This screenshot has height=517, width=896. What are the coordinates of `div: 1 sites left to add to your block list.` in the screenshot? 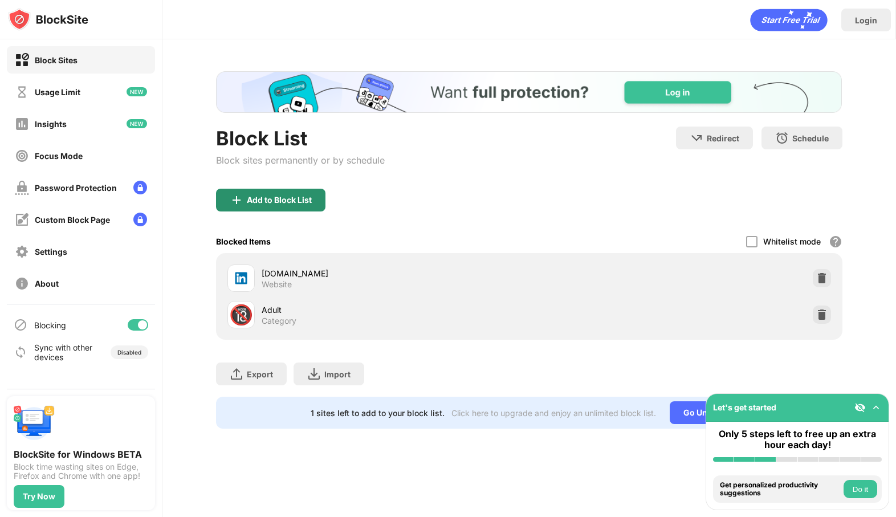 It's located at (377, 413).